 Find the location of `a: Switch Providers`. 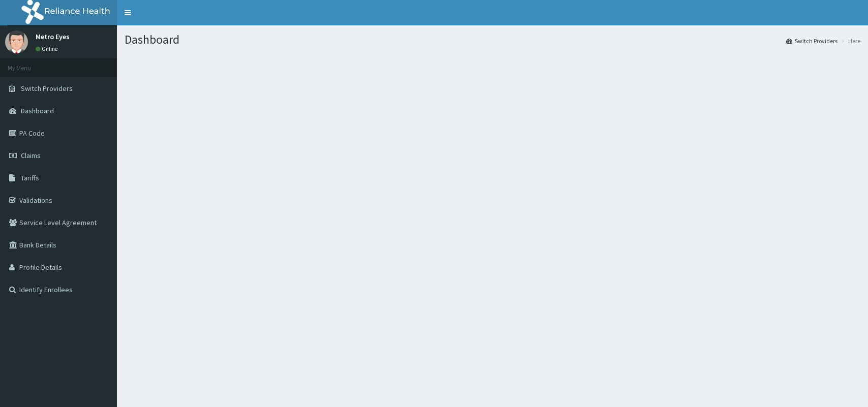

a: Switch Providers is located at coordinates (811, 40).